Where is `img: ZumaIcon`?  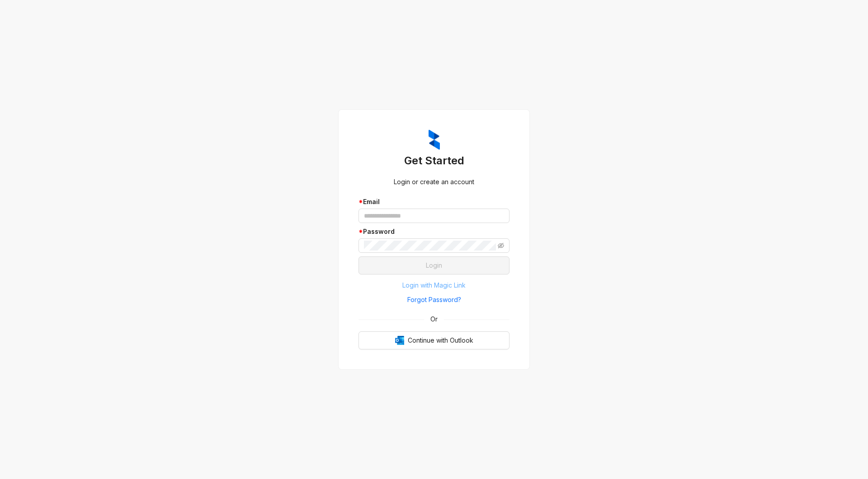
img: ZumaIcon is located at coordinates (434, 140).